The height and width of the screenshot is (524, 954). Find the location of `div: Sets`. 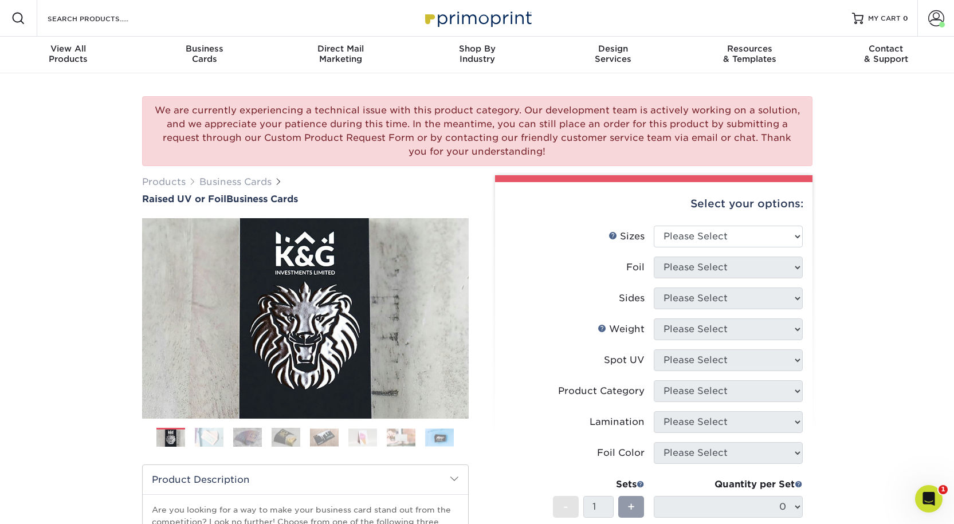

div: Sets is located at coordinates (599, 485).